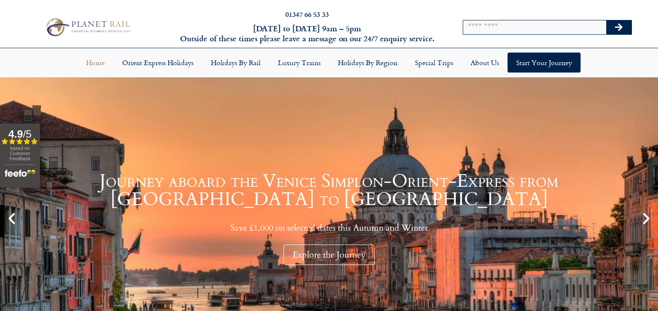 The image size is (658, 311). Describe the element at coordinates (329, 63) in the screenshot. I see `nav: Menu` at that location.